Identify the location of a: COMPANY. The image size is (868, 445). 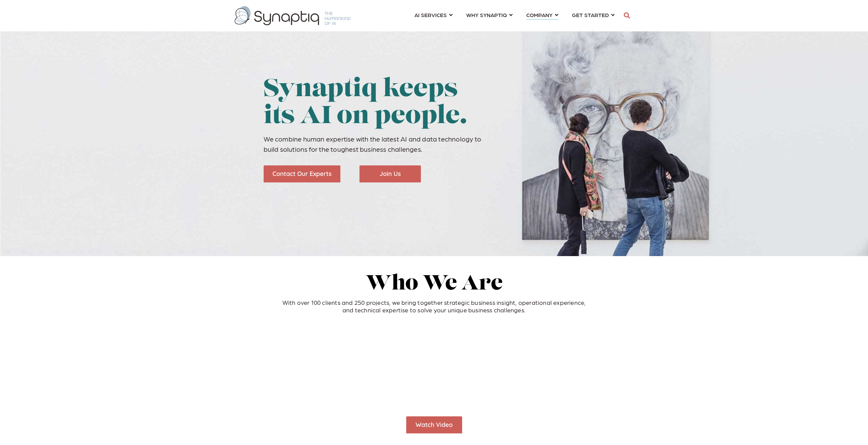
(542, 15).